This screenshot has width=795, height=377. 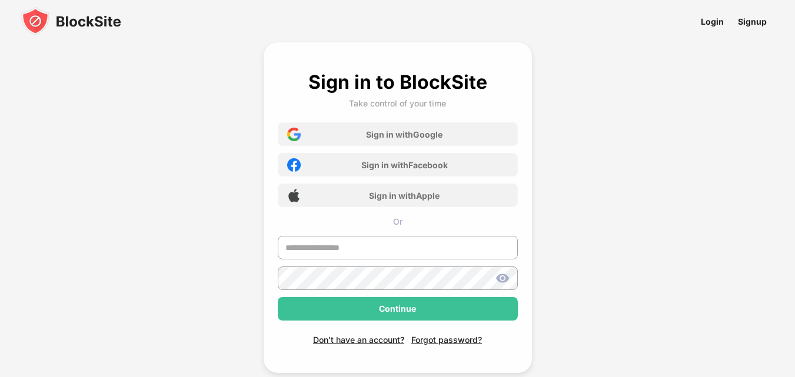 What do you see at coordinates (502, 278) in the screenshot?
I see `img: show-password.svg` at bounding box center [502, 278].